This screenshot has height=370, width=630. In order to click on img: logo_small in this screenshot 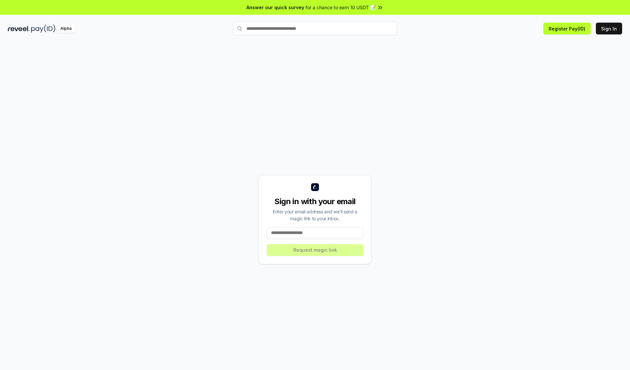, I will do `click(315, 187)`.